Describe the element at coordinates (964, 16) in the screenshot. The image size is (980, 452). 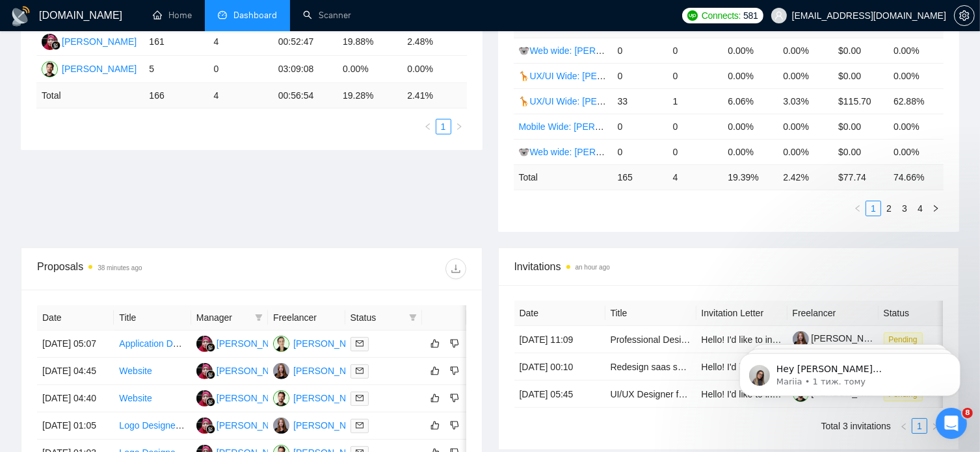
I see `span: setting` at that location.